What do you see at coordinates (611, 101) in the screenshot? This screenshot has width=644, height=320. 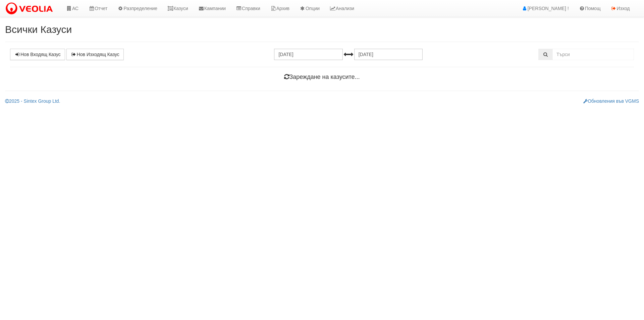 I see `a: Обновления във VGMS` at bounding box center [611, 101].